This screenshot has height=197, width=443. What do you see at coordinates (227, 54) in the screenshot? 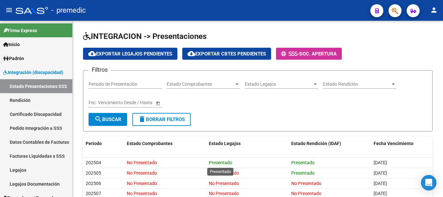
I see `button: Exportar Cbtes Pendientes` at bounding box center [227, 54].